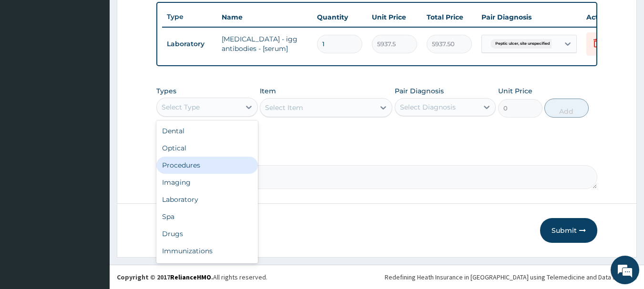 Image resolution: width=644 pixels, height=289 pixels. What do you see at coordinates (376, 276) in the screenshot?
I see `footer: All rights reserved.` at bounding box center [376, 276].